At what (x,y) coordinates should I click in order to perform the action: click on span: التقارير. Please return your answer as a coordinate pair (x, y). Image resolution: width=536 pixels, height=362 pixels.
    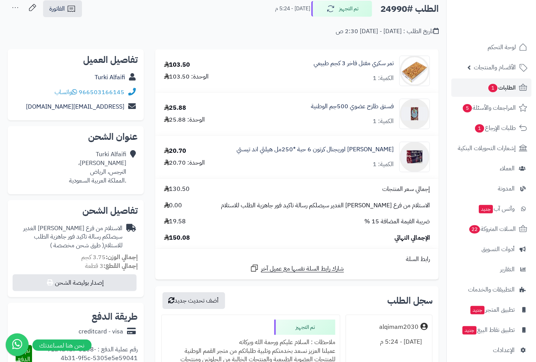
    Looking at the image, I should click on (507, 270).